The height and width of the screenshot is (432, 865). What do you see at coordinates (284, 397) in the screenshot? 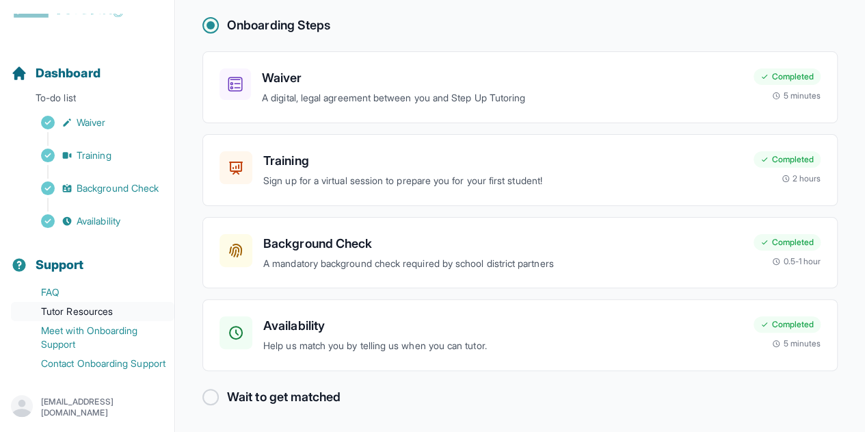
I see `h2: Wait to get matched` at bounding box center [284, 397].